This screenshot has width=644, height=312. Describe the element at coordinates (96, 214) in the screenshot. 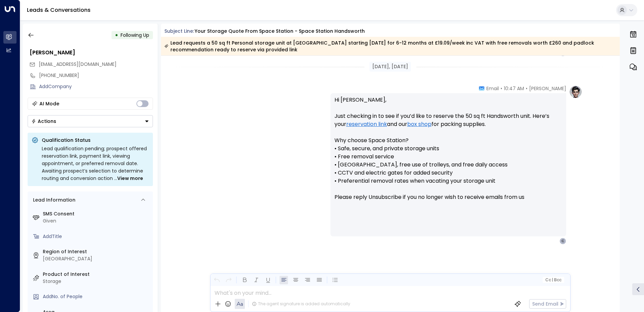

I see `label: SMS Consent` at that location.